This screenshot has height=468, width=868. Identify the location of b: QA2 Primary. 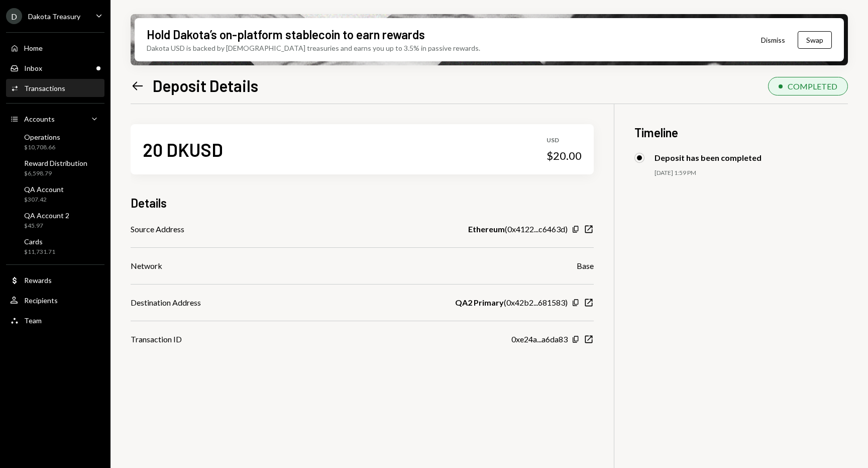
(479, 302).